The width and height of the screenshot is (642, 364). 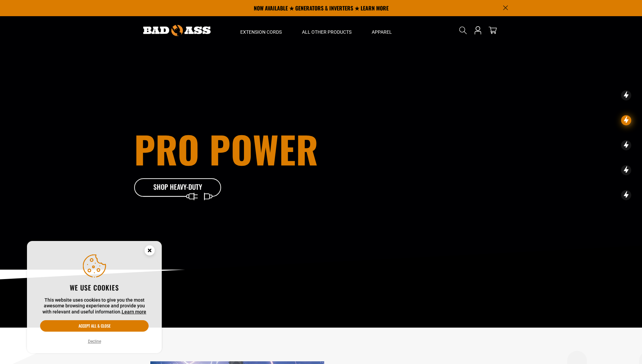 What do you see at coordinates (94, 326) in the screenshot?
I see `button: Accept all & close` at bounding box center [94, 326].